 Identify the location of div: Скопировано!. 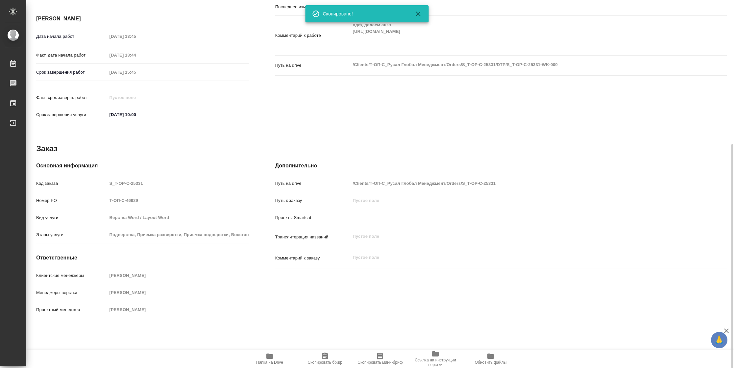
(364, 14).